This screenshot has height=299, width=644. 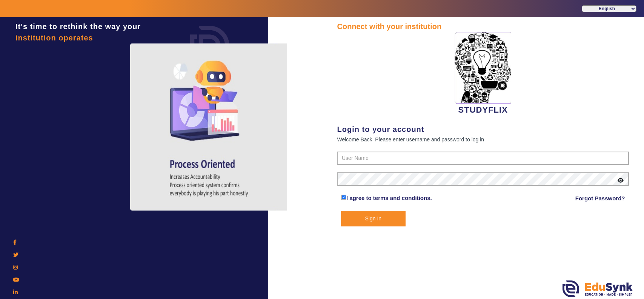 I want to click on button: Sign In, so click(x=373, y=218).